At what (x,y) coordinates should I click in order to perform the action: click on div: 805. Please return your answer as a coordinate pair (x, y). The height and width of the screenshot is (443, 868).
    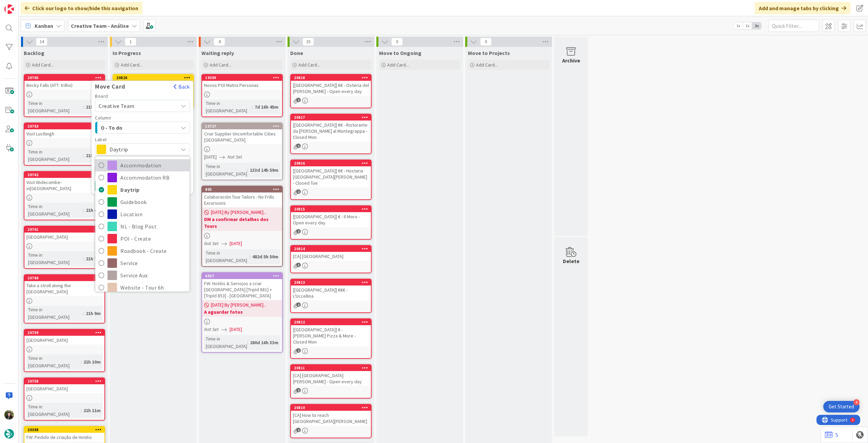
    Looking at the image, I should click on (242, 189).